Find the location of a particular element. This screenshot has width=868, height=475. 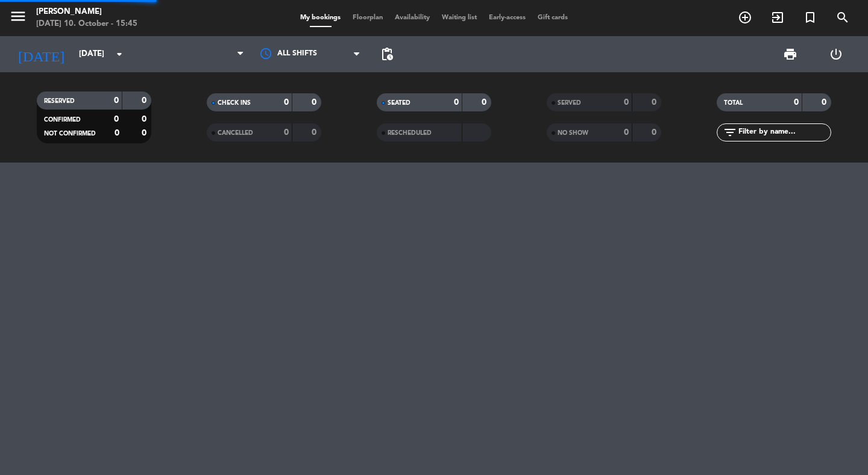

span: CANCELLED is located at coordinates (235, 133).